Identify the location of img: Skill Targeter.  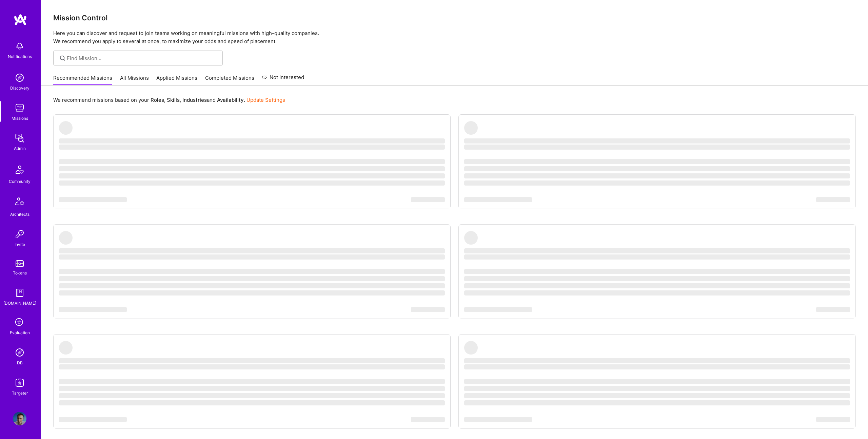
(19, 383).